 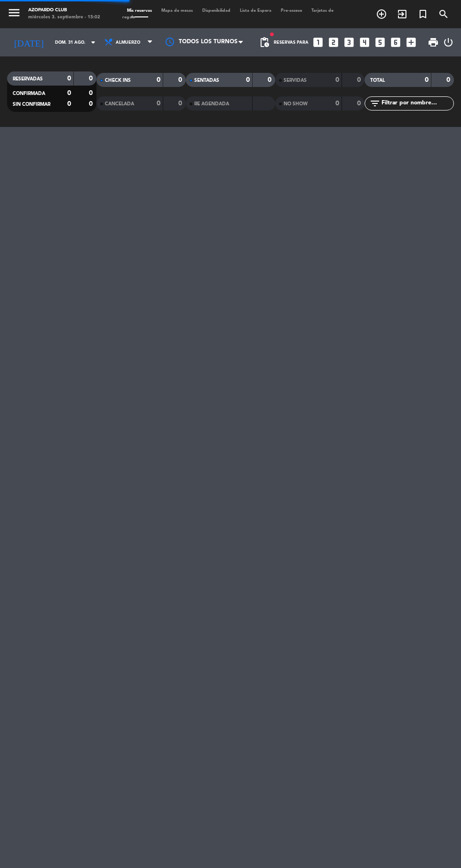 I want to click on span: Pre-acceso, so click(x=291, y=10).